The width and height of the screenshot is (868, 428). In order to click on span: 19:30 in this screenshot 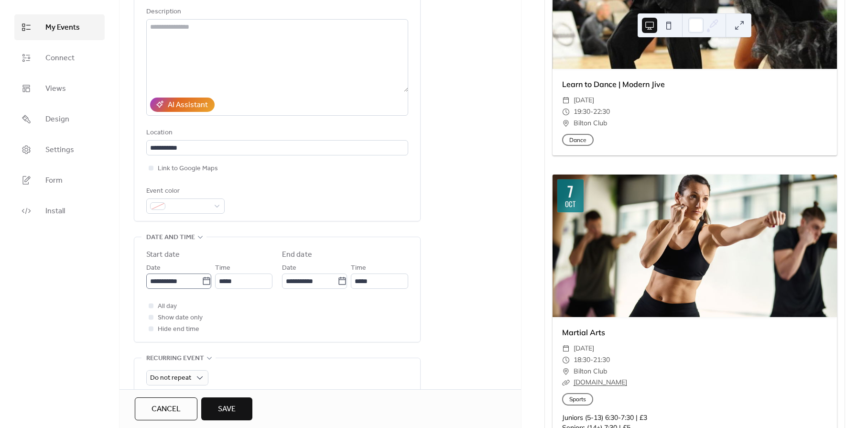, I will do `click(582, 112)`.